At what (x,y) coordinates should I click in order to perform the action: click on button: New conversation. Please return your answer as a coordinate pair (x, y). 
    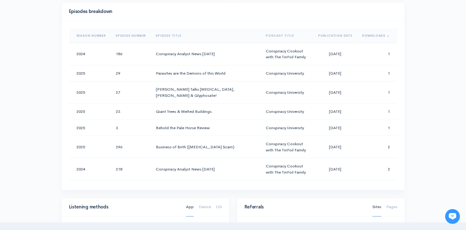
    Looking at the image, I should click on (62, 88).